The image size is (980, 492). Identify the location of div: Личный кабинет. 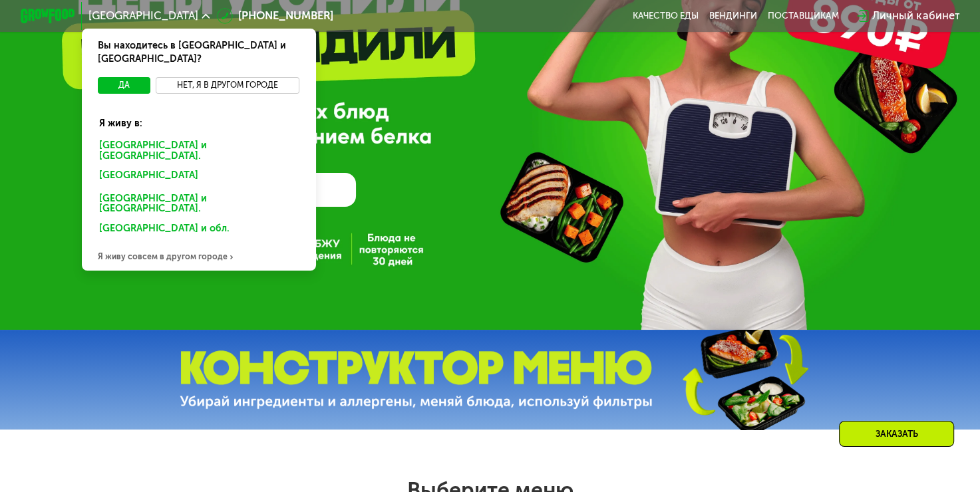
(915, 16).